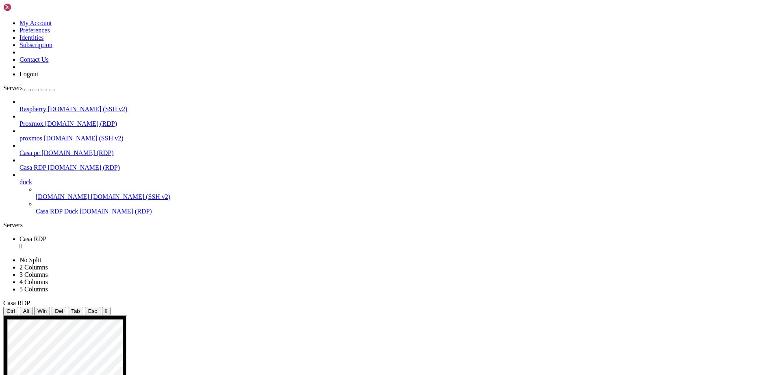 The height and width of the screenshot is (375, 777). What do you see at coordinates (31, 124) in the screenshot?
I see `span: Proxmox` at bounding box center [31, 124].